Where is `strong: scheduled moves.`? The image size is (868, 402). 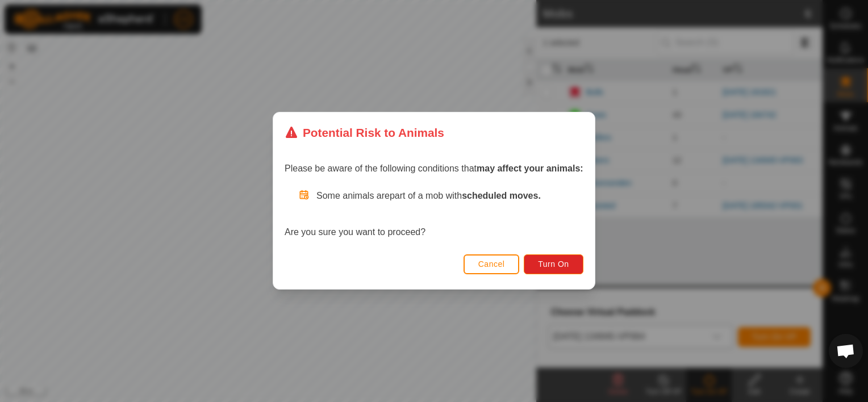 strong: scheduled moves. is located at coordinates (501, 196).